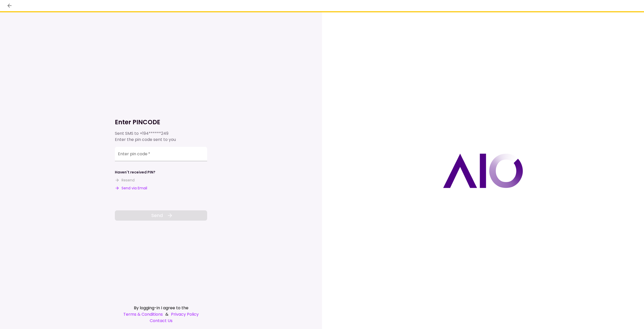  Describe the element at coordinates (143, 314) in the screenshot. I see `a: Terms & Conditions` at that location.